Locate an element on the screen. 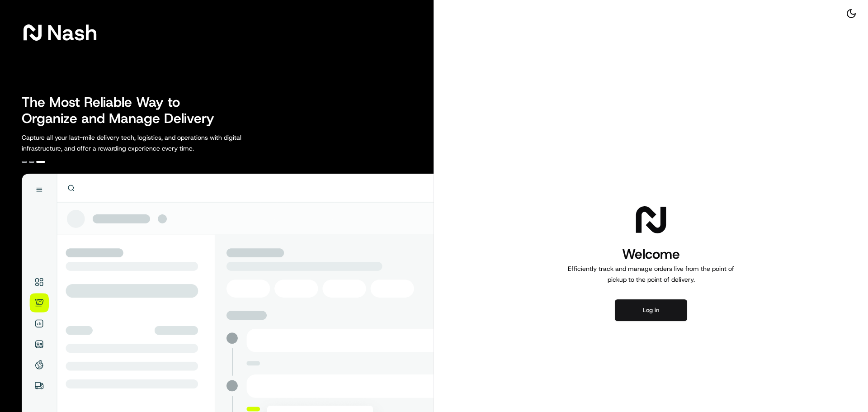 This screenshot has width=868, height=412. button: Log in is located at coordinates (651, 310).